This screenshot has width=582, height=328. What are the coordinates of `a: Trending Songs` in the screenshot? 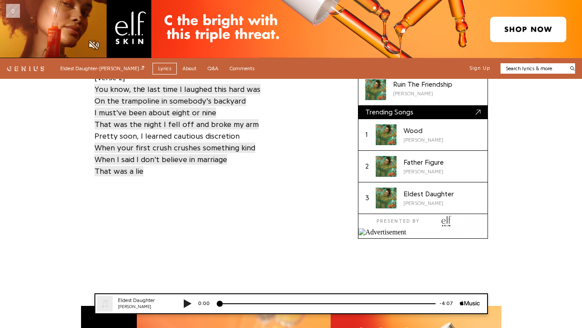 It's located at (423, 112).